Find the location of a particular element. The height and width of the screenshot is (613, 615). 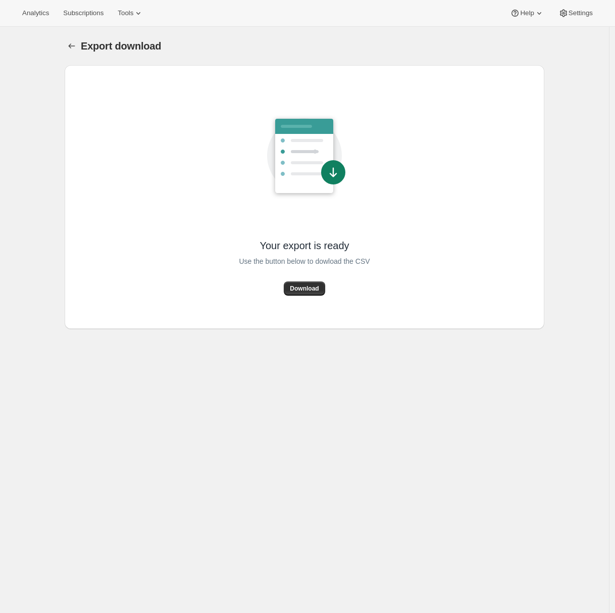

span: Settings is located at coordinates (581, 13).